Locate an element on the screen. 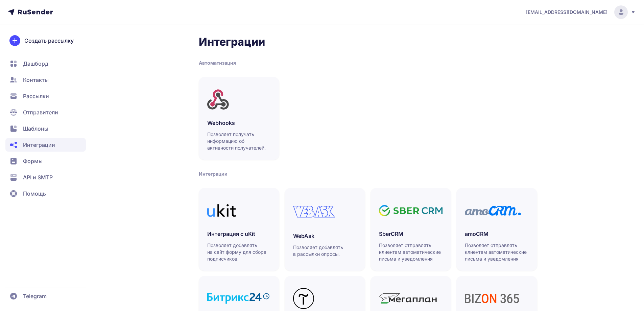  span: Контакты is located at coordinates (36, 80).